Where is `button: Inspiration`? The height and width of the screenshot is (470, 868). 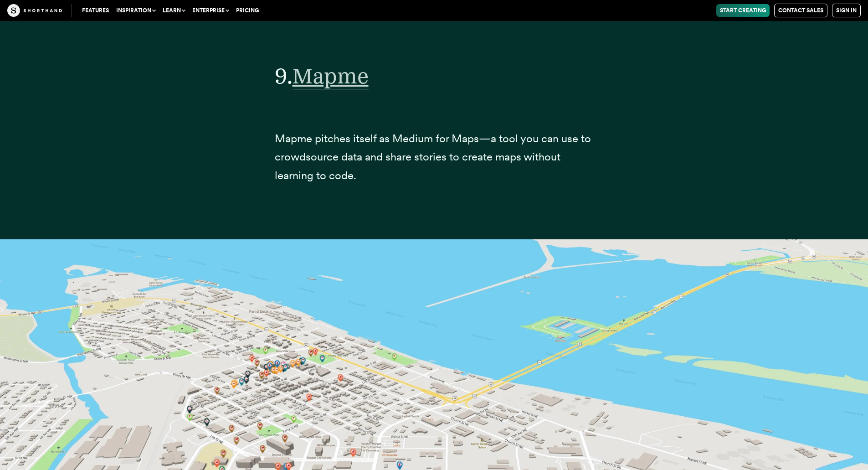 button: Inspiration is located at coordinates (136, 11).